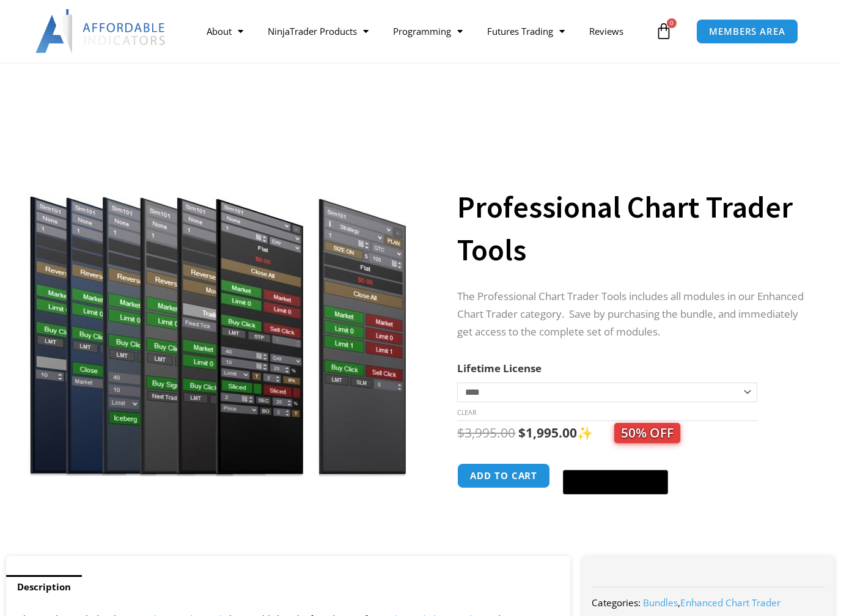 The height and width of the screenshot is (616, 841). I want to click on a: About, so click(225, 31).